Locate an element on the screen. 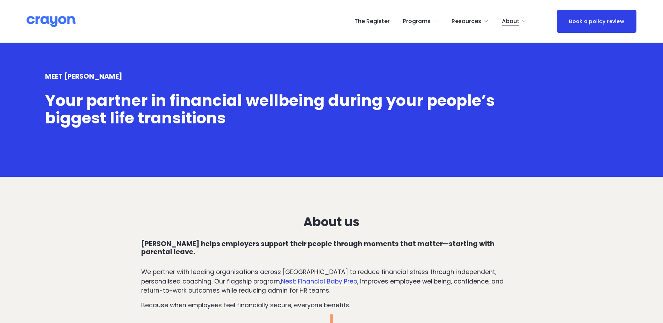  span: Your partner in financial wellbeing during your people’s biggest life transitions is located at coordinates (272, 109).